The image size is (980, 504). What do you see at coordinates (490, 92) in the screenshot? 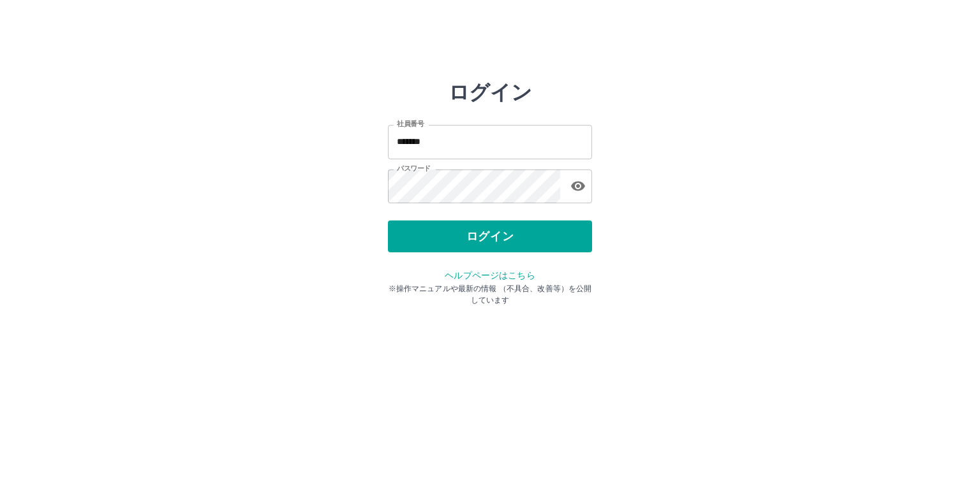
I see `h2: ログイン` at bounding box center [490, 92].